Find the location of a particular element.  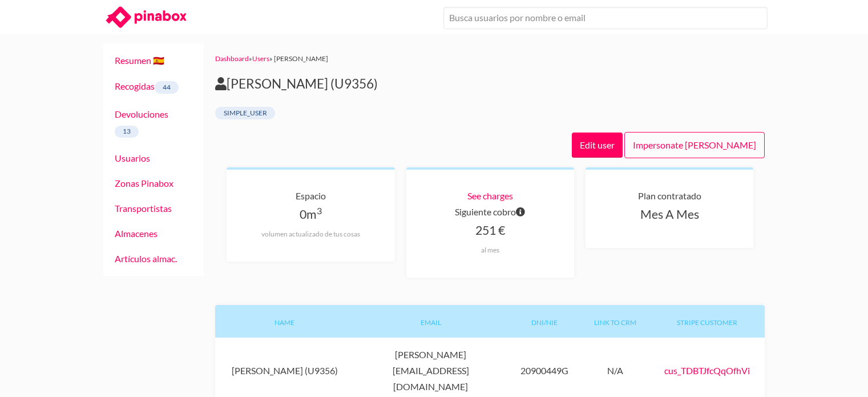

div: Siguiente cobro is located at coordinates (491, 212).